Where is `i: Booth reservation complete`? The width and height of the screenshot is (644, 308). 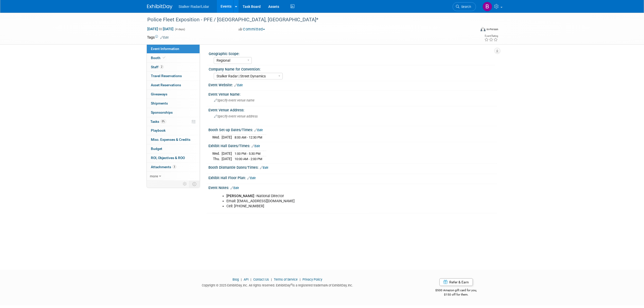
i: Booth reservation complete is located at coordinates (164, 58).